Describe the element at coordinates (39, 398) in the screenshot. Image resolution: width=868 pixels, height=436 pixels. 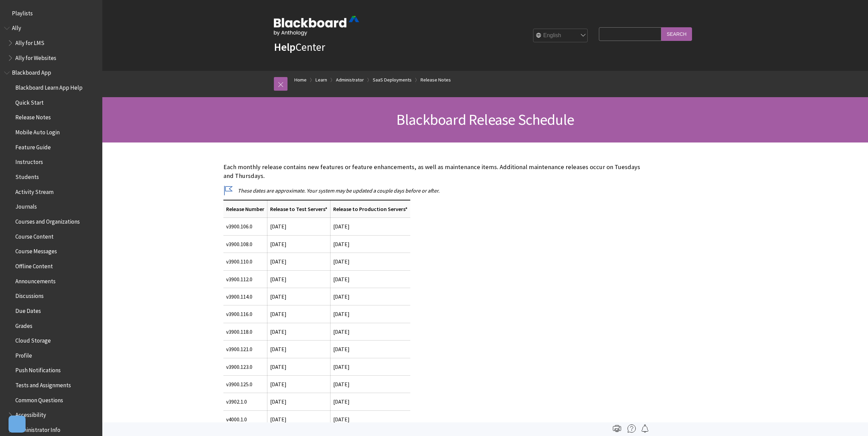
I see `span: Common Questions` at that location.